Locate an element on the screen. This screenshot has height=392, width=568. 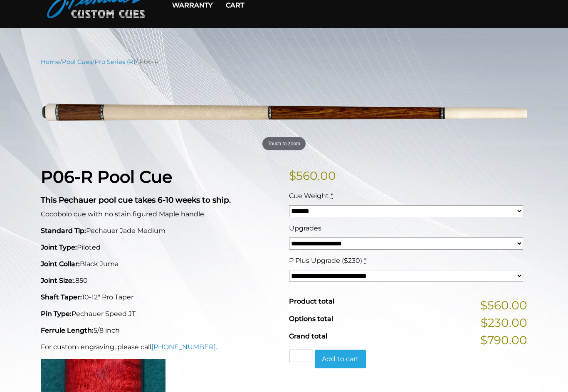
p: Cocobolo cue with no stain figured Maple handle. is located at coordinates (160, 214).